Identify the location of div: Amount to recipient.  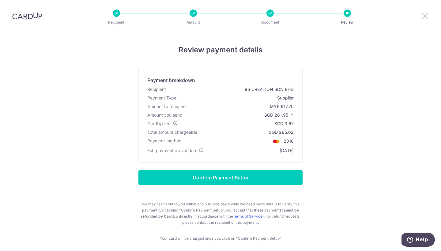
(167, 107).